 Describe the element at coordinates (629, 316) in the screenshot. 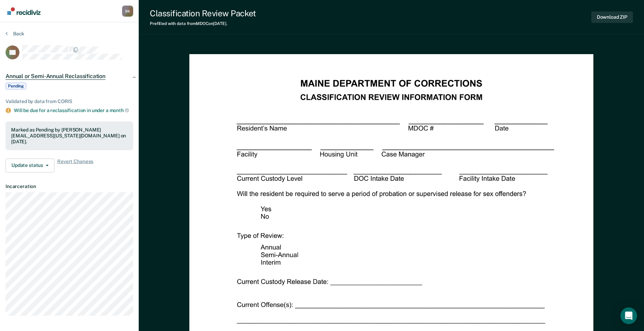

I see `div: Open Intercom Messenger` at that location.